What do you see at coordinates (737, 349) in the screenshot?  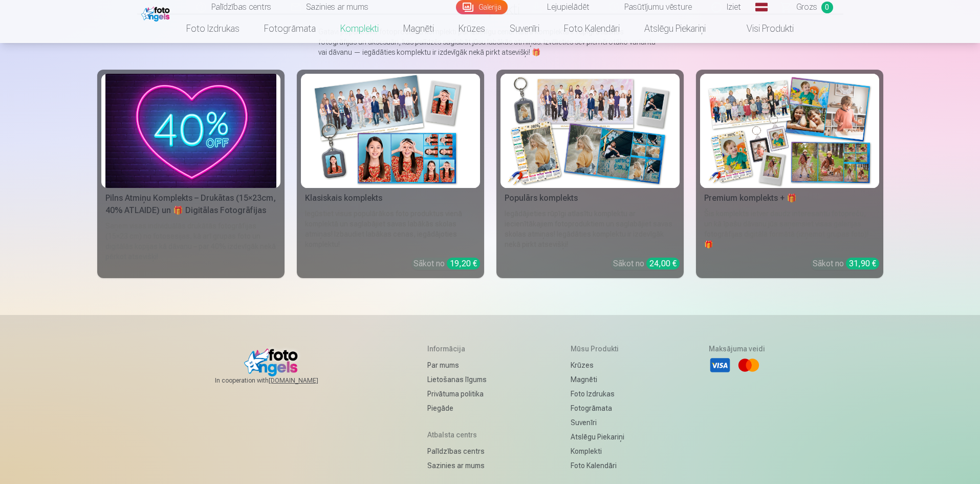 I see `h5: Maksājuma veidi` at bounding box center [737, 349].